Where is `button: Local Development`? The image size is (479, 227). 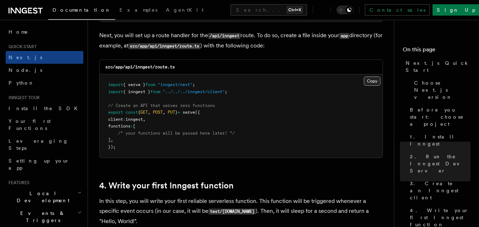 button: Local Development is located at coordinates (44, 197).